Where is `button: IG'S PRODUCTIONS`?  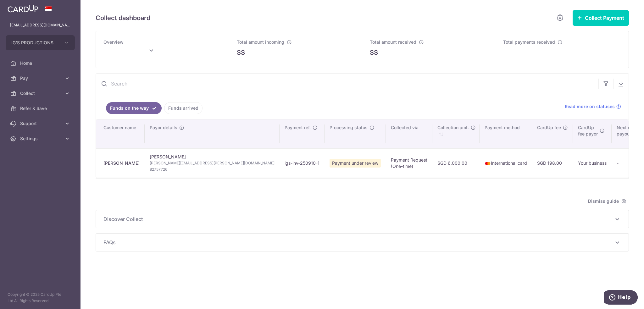
button: IG'S PRODUCTIONS is located at coordinates (40, 43).